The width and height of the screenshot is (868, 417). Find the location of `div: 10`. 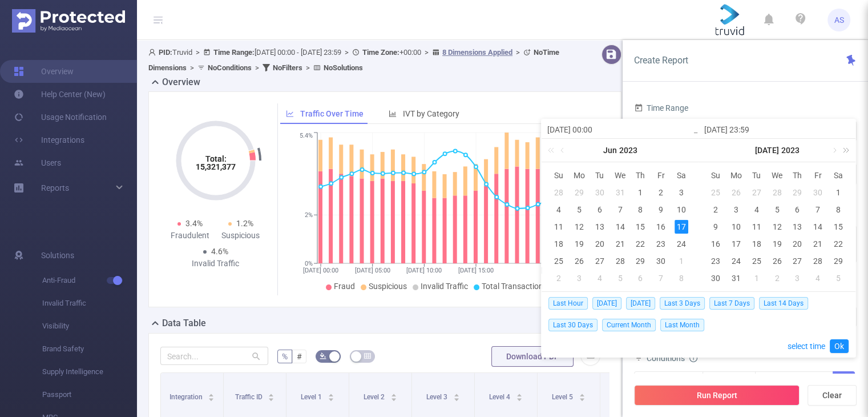

div: 10 is located at coordinates (736, 227).